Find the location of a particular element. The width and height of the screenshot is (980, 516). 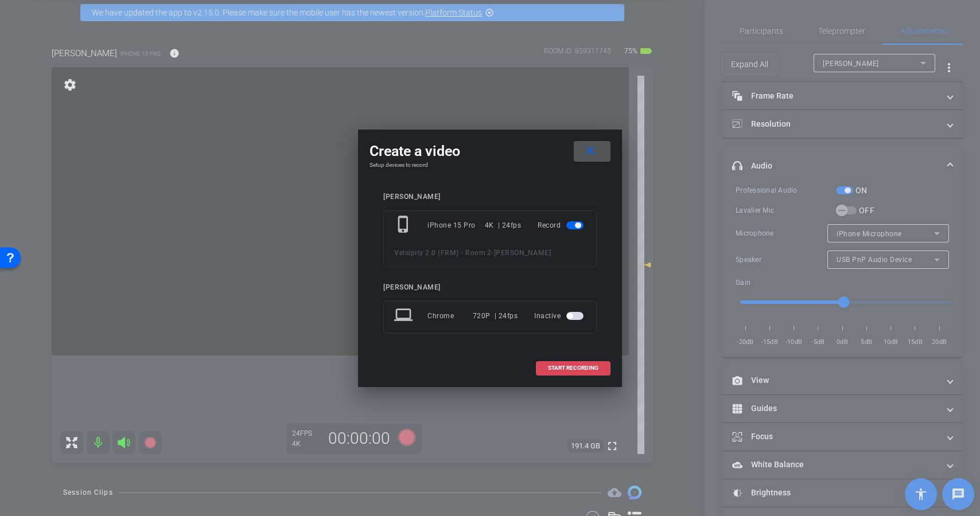

span: START RECORDING is located at coordinates (573, 368).